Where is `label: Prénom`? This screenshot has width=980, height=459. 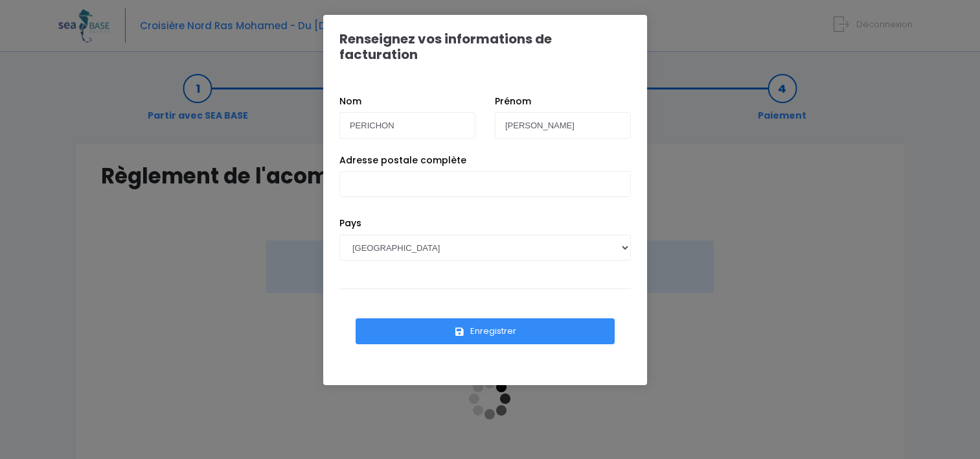
label: Prénom is located at coordinates (513, 101).